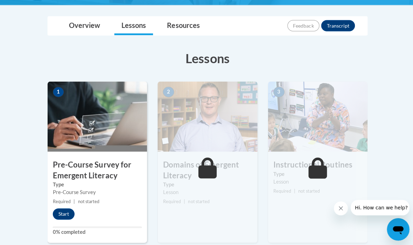 The height and width of the screenshot is (245, 413). Describe the element at coordinates (58, 92) in the screenshot. I see `span: 1` at that location.